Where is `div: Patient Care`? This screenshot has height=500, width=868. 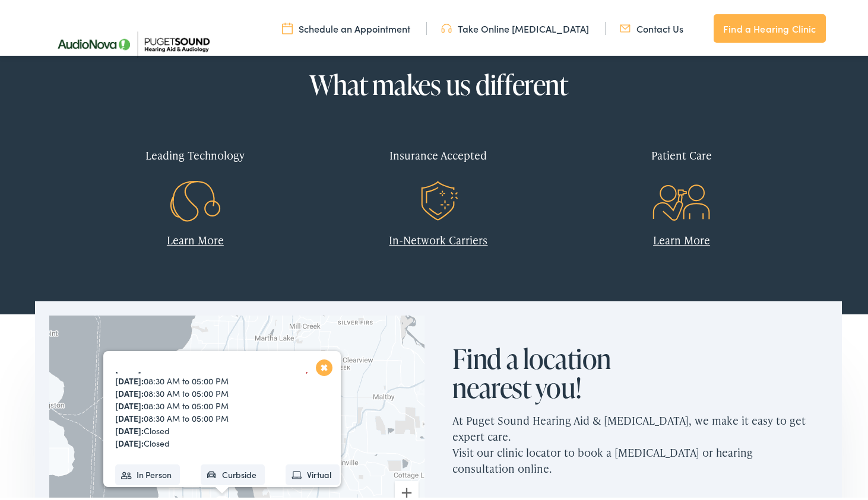
div: Patient Care is located at coordinates (681, 152).